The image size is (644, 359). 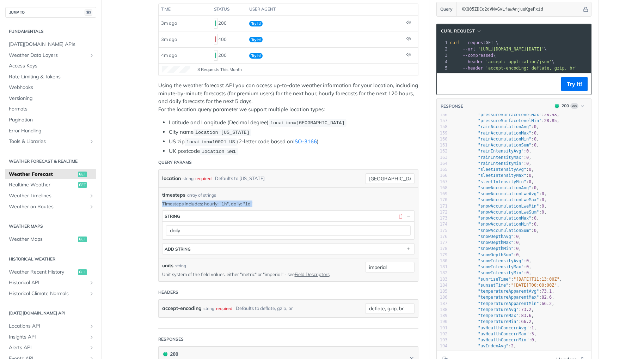 I want to click on span: Try It!, so click(x=256, y=56).